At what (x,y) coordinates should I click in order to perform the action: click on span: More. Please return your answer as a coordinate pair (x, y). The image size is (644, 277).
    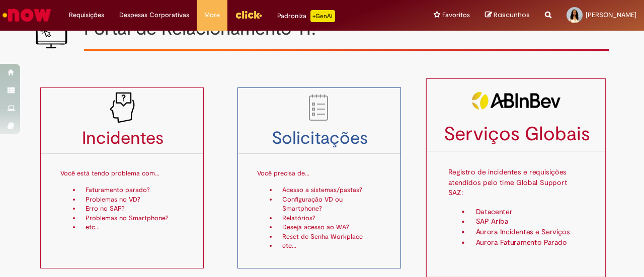
    Looking at the image, I should click on (212, 15).